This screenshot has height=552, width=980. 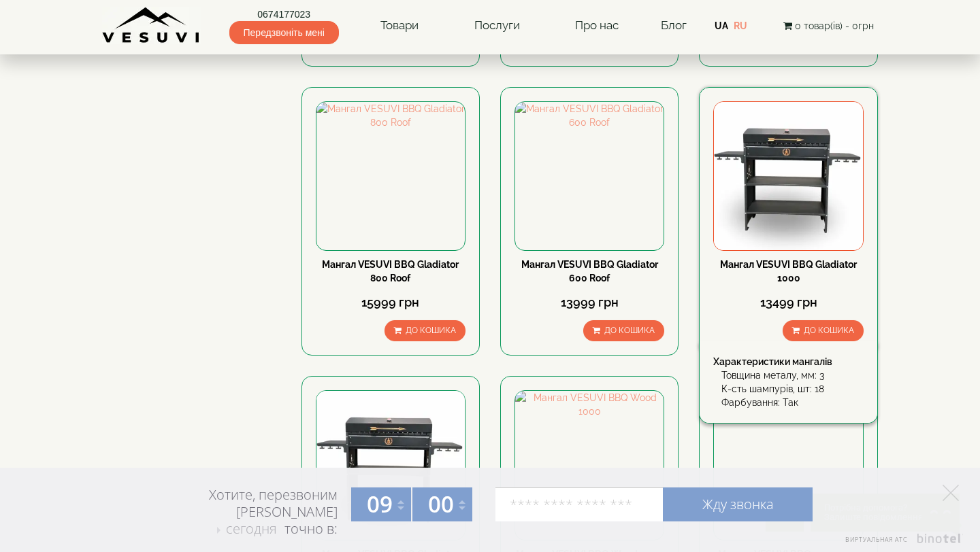 I want to click on div: К-сть шампурів, шт: 18, so click(x=793, y=389).